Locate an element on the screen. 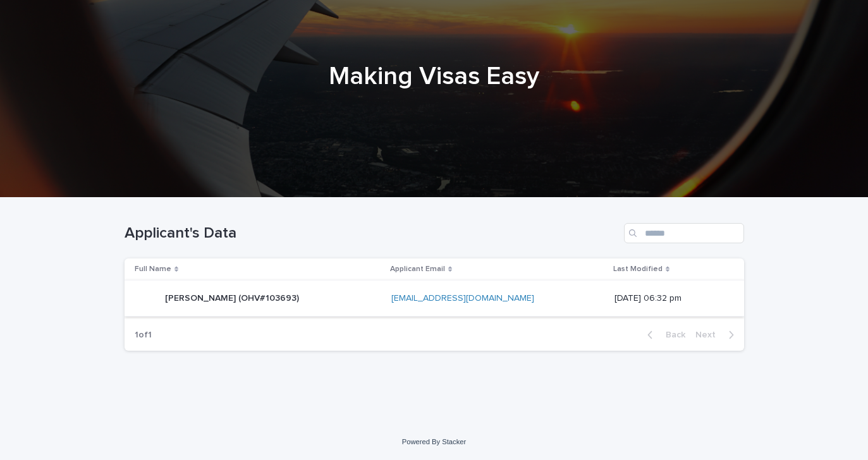 Image resolution: width=868 pixels, height=460 pixels. div: Search is located at coordinates (684, 233).